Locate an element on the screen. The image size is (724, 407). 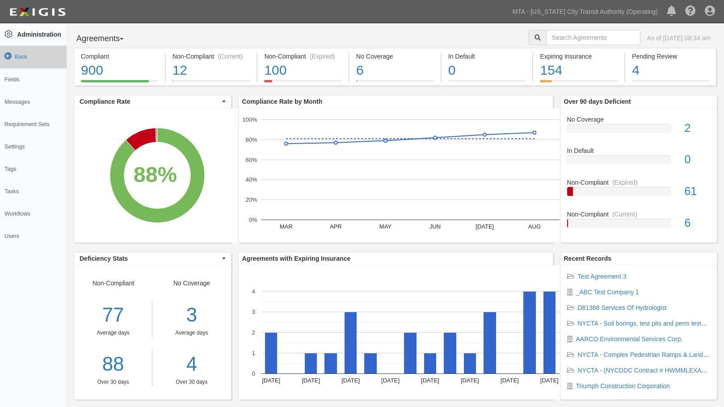
text: 1 is located at coordinates (253, 353).